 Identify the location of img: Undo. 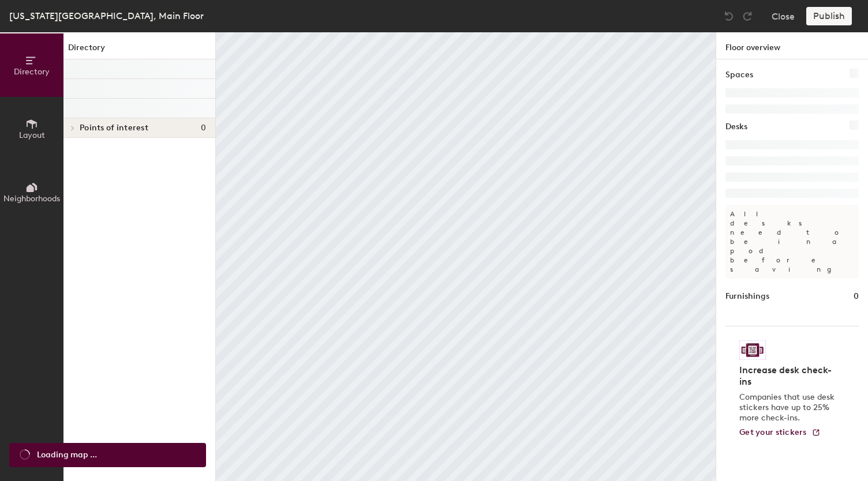
(728, 16).